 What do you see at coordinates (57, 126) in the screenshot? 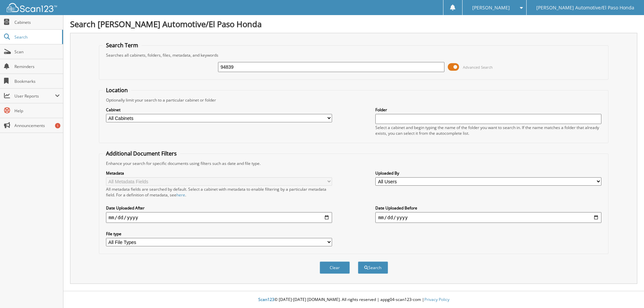
I see `div: 1` at bounding box center [57, 126].